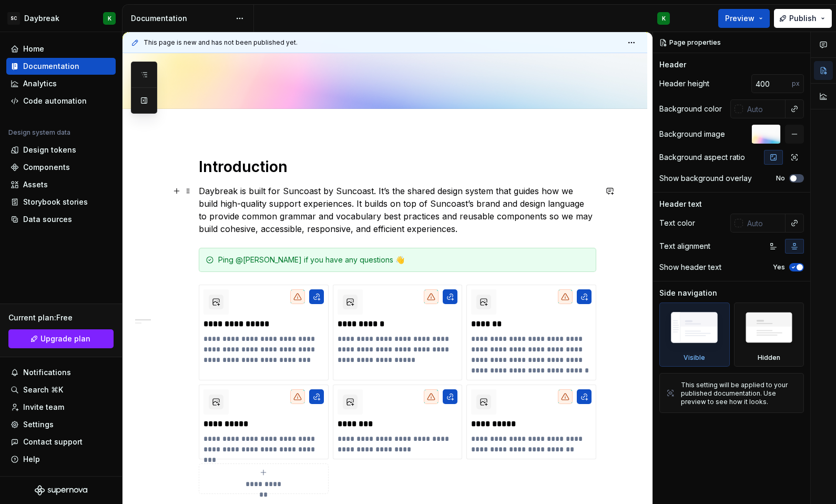  I want to click on div: Design tokens, so click(50, 150).